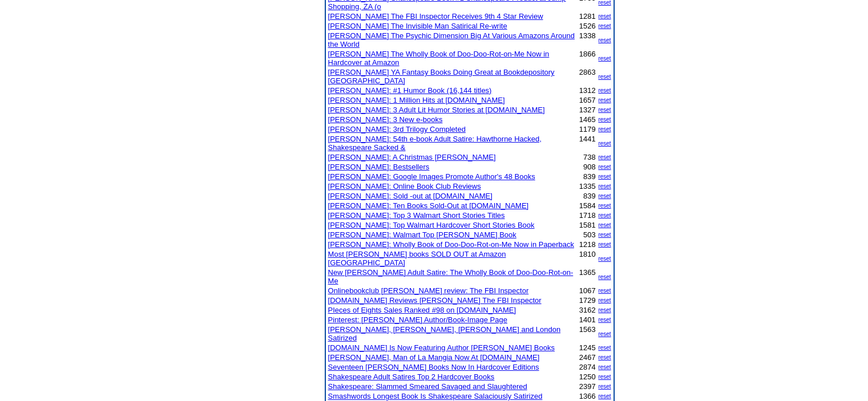 This screenshot has width=868, height=401. Describe the element at coordinates (587, 16) in the screenshot. I see `font: 1281` at that location.